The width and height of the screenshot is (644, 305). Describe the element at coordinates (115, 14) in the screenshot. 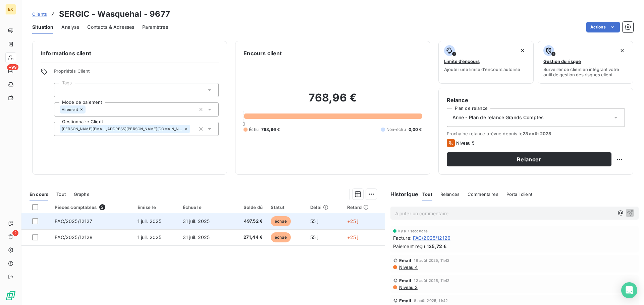

I see `h3: SERGIC - Wasquehal - 9677` at that location.